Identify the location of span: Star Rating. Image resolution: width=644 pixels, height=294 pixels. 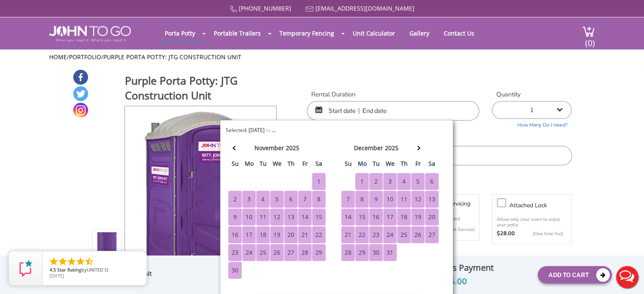
(69, 269).